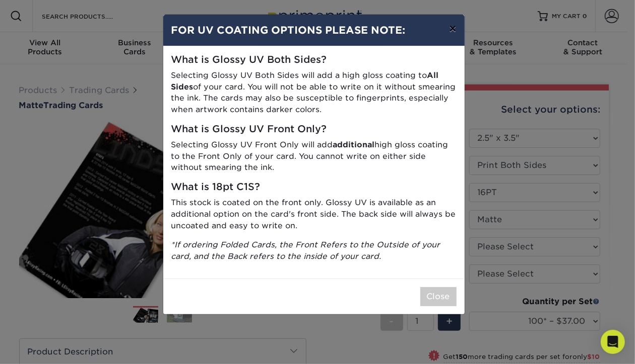  What do you see at coordinates (354, 144) in the screenshot?
I see `strong: additional` at bounding box center [354, 144].